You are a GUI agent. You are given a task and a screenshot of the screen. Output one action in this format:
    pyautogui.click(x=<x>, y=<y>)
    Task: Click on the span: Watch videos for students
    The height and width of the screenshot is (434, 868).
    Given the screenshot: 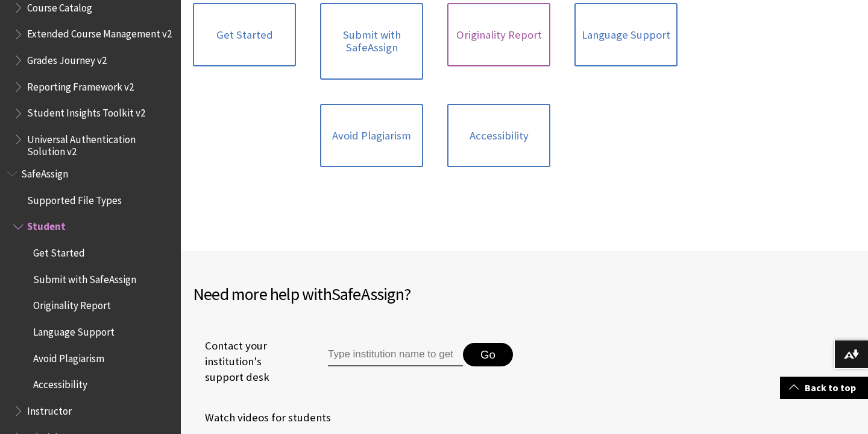 What is the action you would take?
    pyautogui.click(x=262, y=418)
    